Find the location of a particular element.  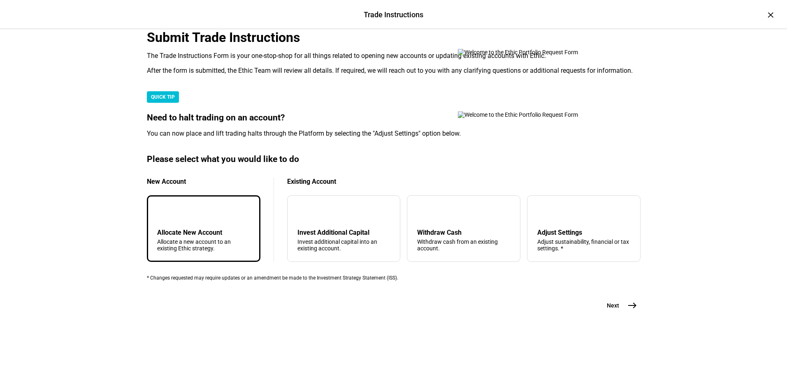

div: New Account is located at coordinates (204, 181).